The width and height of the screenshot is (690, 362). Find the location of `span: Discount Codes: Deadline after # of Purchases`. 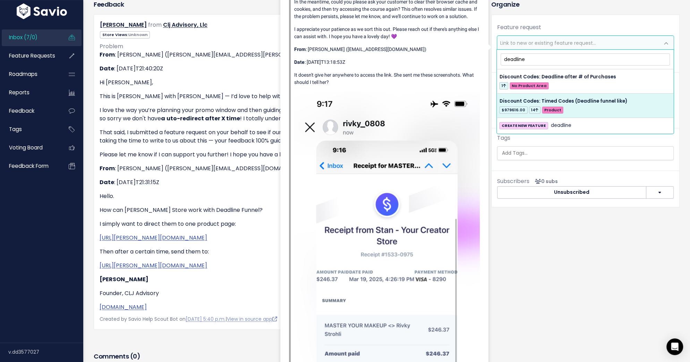

span: Discount Codes: Deadline after # of Purchases is located at coordinates (557, 77).